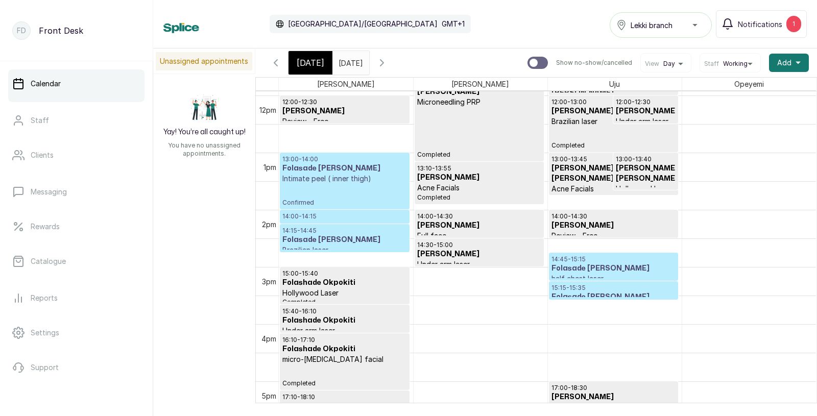 This screenshot has height=416, width=817. What do you see at coordinates (45, 333) in the screenshot?
I see `p: Settings` at bounding box center [45, 333].